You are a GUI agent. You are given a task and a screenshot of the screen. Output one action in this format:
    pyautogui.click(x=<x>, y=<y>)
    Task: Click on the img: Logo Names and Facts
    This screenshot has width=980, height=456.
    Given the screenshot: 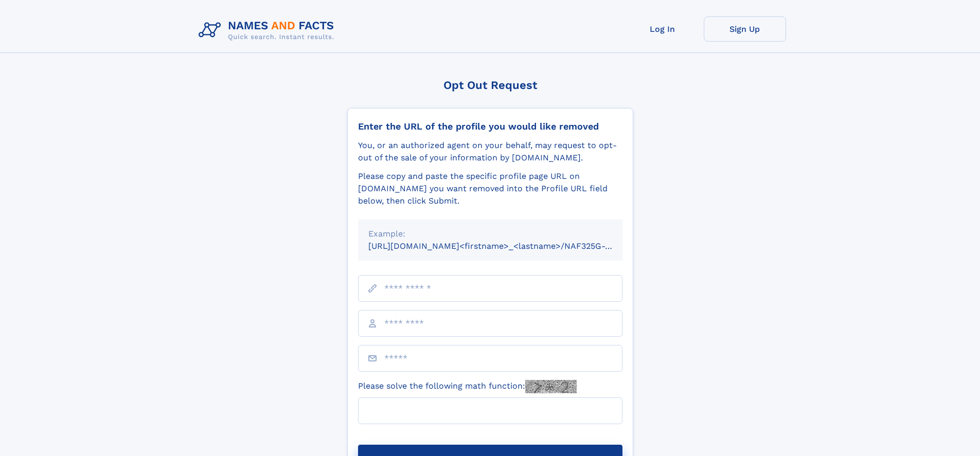 What is the action you would take?
    pyautogui.click(x=268, y=30)
    